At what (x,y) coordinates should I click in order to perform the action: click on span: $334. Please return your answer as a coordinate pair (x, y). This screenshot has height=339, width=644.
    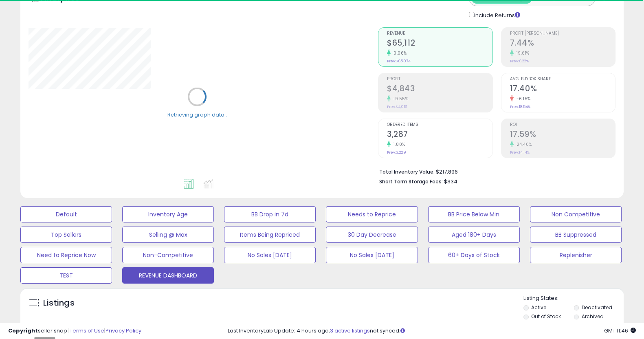
    Looking at the image, I should click on (450, 181).